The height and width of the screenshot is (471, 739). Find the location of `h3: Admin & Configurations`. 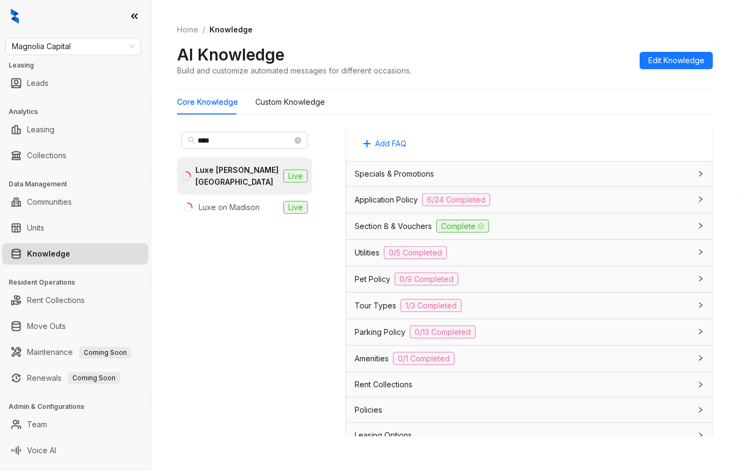

h3: Admin & Configurations is located at coordinates (79, 407).